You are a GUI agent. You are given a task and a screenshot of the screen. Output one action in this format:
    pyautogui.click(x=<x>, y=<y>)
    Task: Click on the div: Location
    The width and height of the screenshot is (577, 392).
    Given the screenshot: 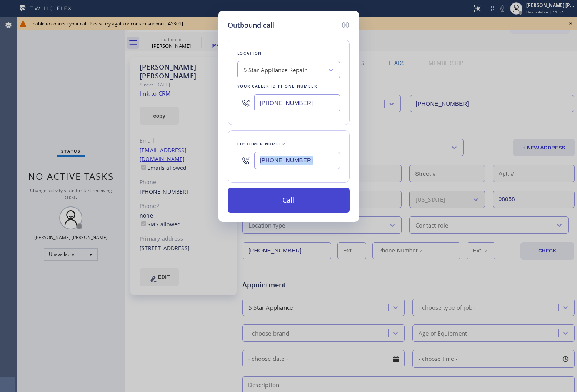 What is the action you would take?
    pyautogui.click(x=288, y=53)
    